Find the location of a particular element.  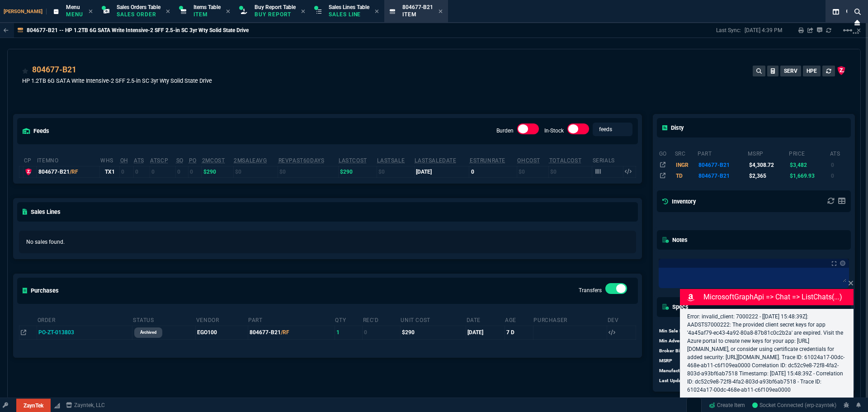

h5: feeds is located at coordinates (36, 131).